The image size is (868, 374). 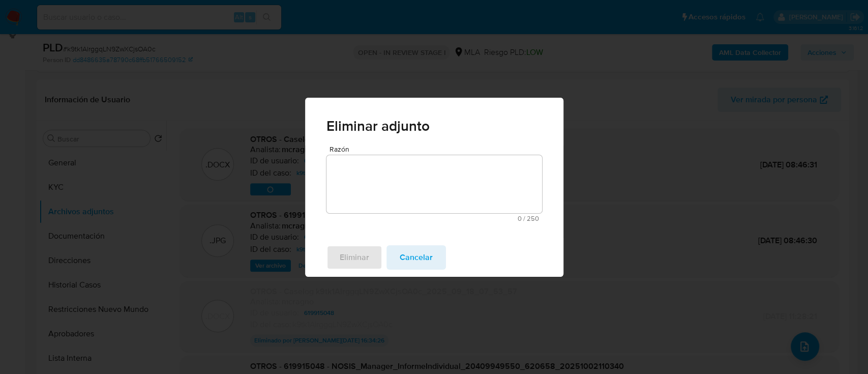 What do you see at coordinates (416, 257) in the screenshot?
I see `span: Cancelar` at bounding box center [416, 257].